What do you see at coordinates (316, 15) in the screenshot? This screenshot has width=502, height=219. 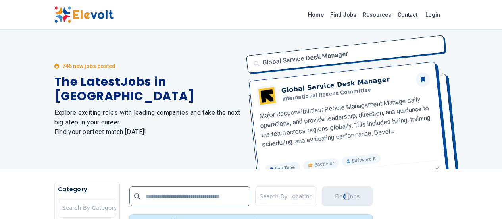 I see `a: Home` at bounding box center [316, 15].